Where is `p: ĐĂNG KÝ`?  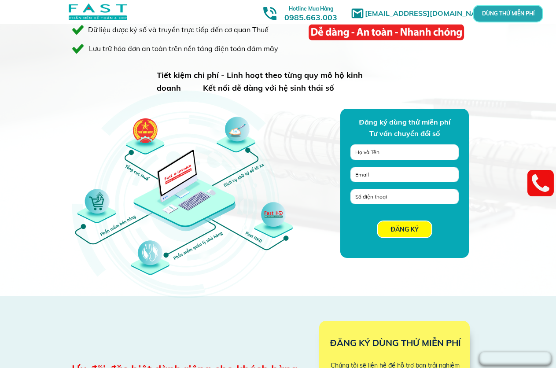
p: ĐĂNG KÝ is located at coordinates (405, 230).